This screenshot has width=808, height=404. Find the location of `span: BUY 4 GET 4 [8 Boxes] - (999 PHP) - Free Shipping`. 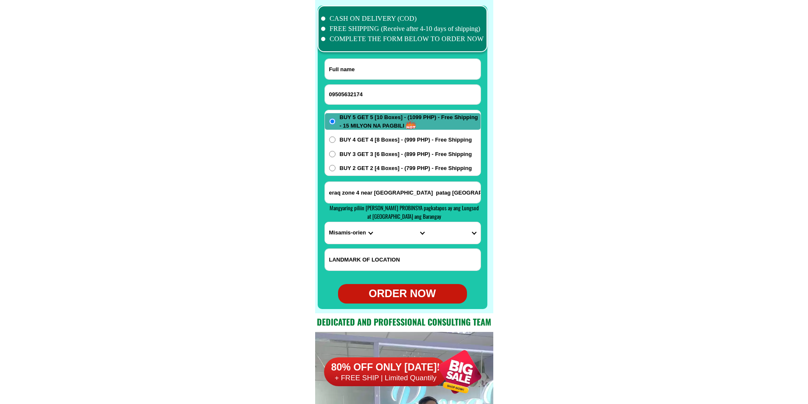

span: BUY 4 GET 4 [8 Boxes] - (999 PHP) - Free Shipping is located at coordinates (406, 140).